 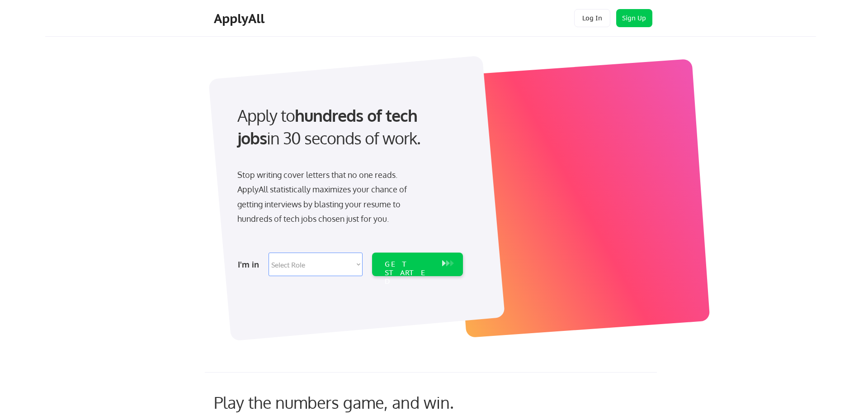 I want to click on div: I'm in, so click(x=250, y=264).